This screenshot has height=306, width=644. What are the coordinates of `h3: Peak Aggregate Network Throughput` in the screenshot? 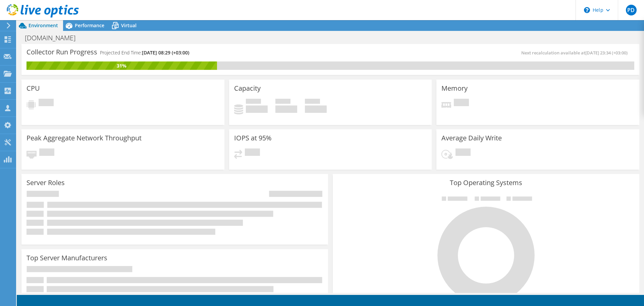 It's located at (84, 138).